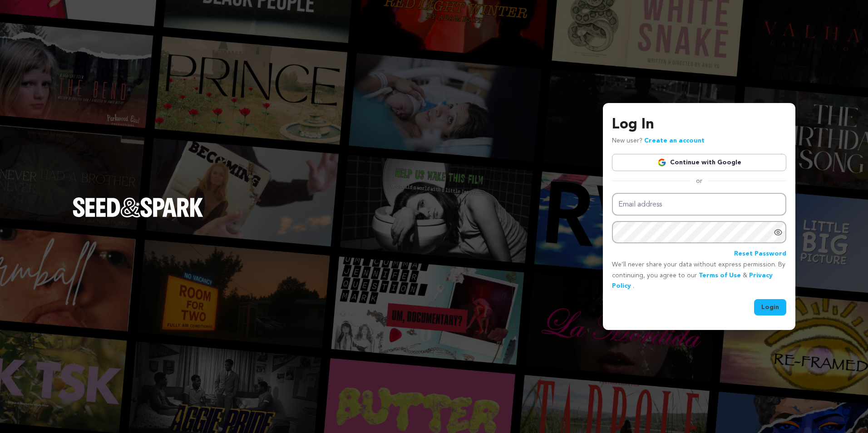 This screenshot has height=433, width=868. What do you see at coordinates (770, 308) in the screenshot?
I see `button: Login` at bounding box center [770, 308].